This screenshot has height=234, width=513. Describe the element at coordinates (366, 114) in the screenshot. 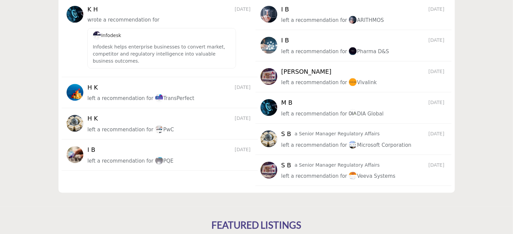

I see `a: imageDIA Global` at that location.